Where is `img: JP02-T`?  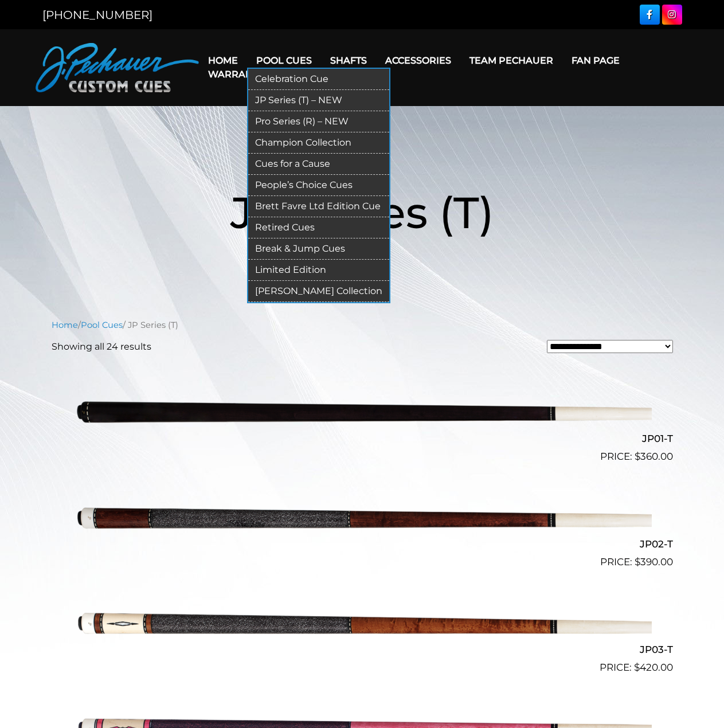 img: JP02-T is located at coordinates (362, 517).